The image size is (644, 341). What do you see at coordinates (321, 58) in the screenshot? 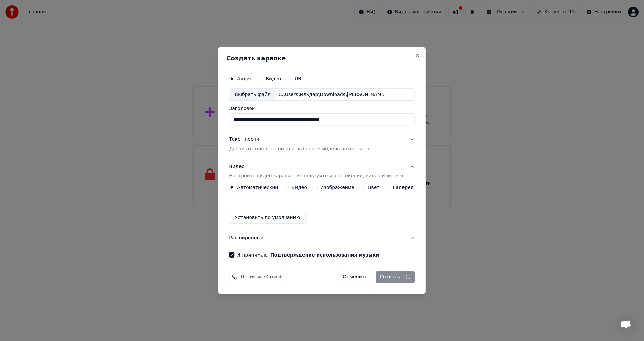
I see `h2: Создать караоке` at bounding box center [321, 58].